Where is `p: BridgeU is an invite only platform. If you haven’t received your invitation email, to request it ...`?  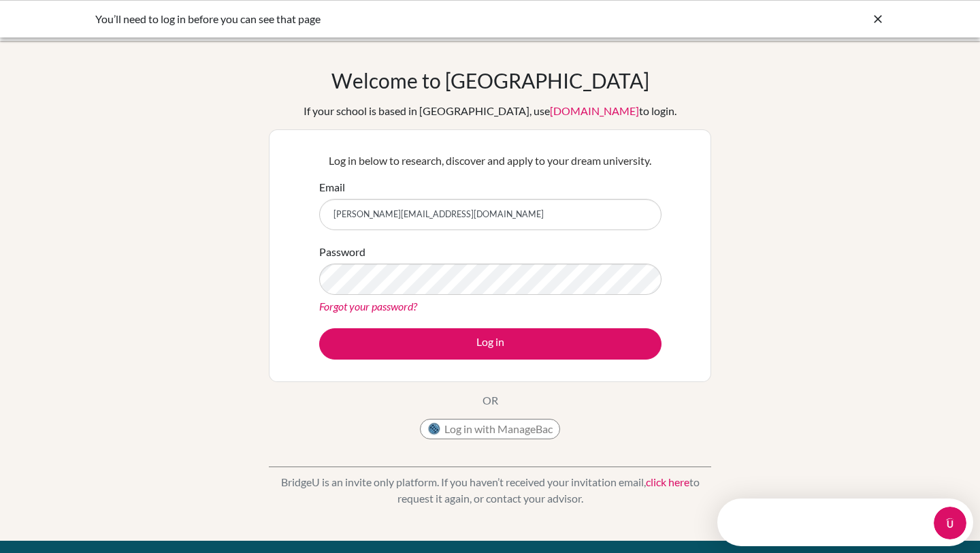
p: BridgeU is an invite only platform. If you haven’t received your invitation email, to request it ... is located at coordinates (490, 490).